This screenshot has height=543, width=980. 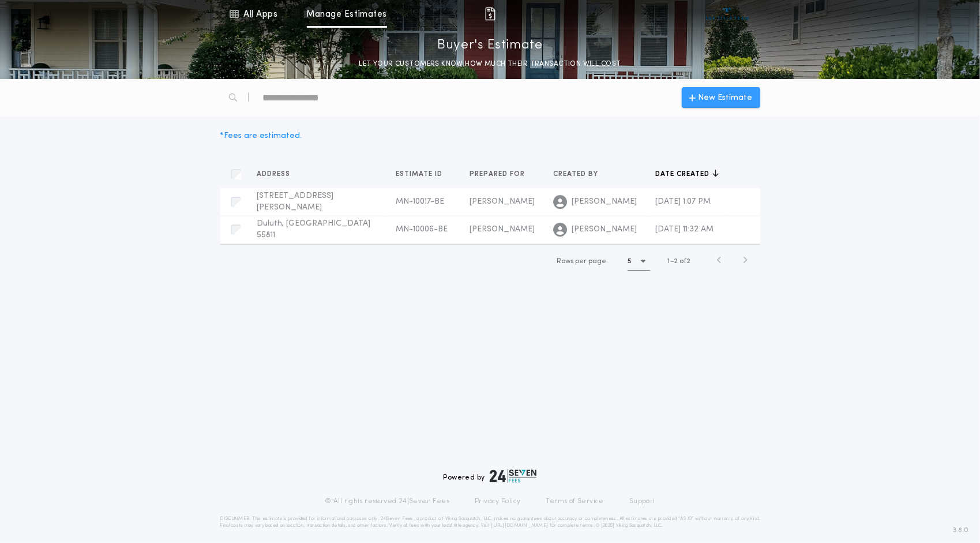 What do you see at coordinates (726, 97) in the screenshot?
I see `span: New Estimate` at bounding box center [726, 97].